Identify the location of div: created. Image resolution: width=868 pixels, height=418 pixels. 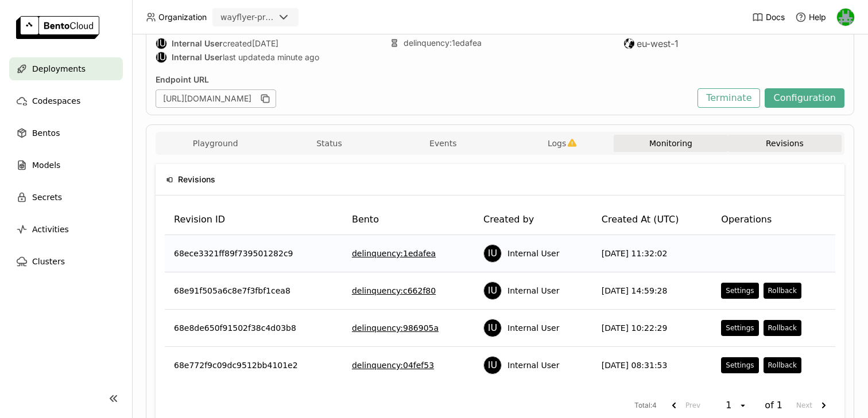
(266, 43).